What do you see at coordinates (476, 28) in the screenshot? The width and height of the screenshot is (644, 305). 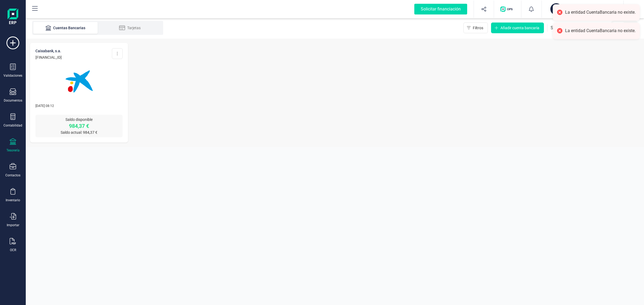 I see `button: Filtros` at bounding box center [476, 28].